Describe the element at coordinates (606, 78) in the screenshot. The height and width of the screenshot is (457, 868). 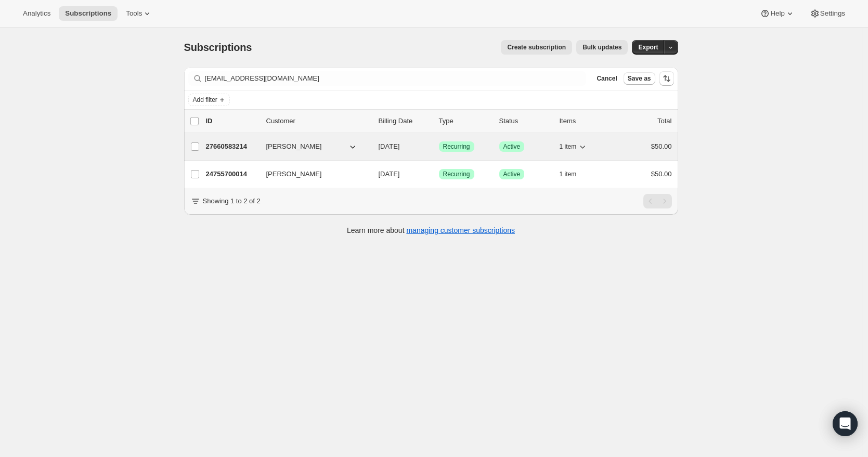
I see `button: Cancel` at that location.